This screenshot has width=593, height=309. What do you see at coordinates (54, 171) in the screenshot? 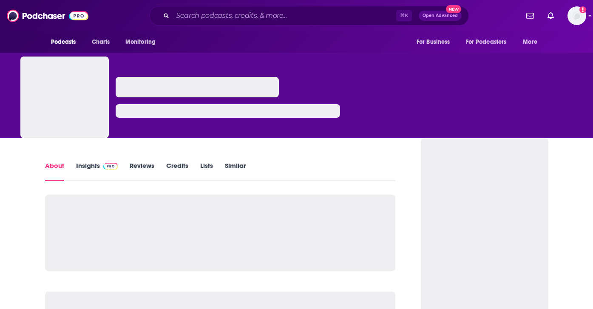
I see `a: About` at bounding box center [54, 171].